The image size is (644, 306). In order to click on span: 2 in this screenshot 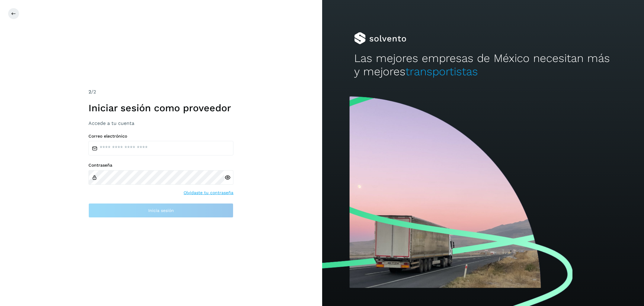, I will do `click(89, 91)`.